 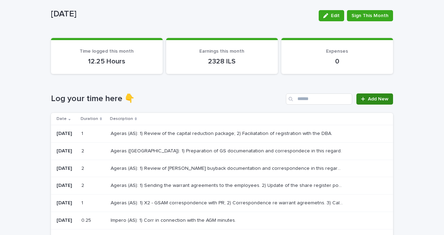 I want to click on p: 2328 ILS, so click(x=222, y=61).